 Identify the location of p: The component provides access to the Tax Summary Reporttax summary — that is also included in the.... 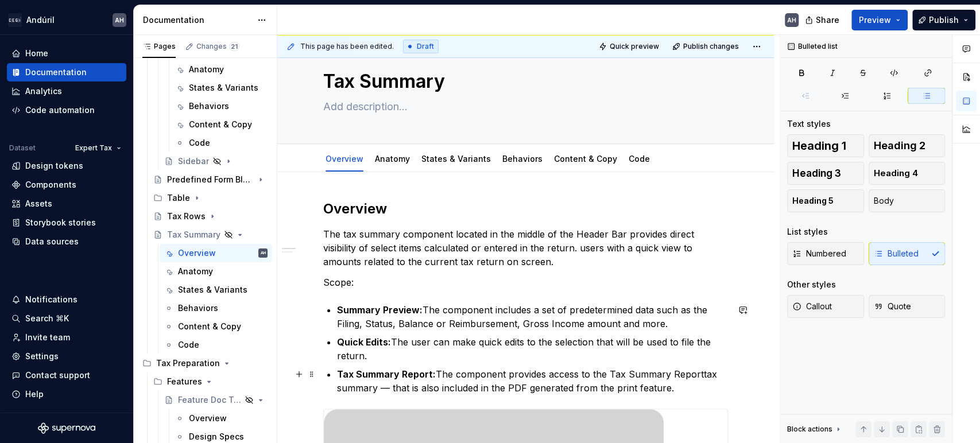
(532, 381).